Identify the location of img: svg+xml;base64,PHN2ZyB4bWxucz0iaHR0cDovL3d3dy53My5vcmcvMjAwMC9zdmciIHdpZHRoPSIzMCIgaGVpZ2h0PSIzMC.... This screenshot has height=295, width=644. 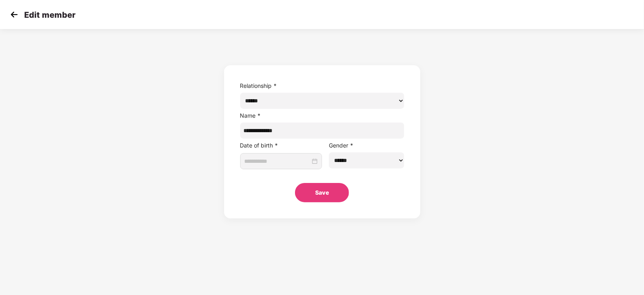
(14, 15).